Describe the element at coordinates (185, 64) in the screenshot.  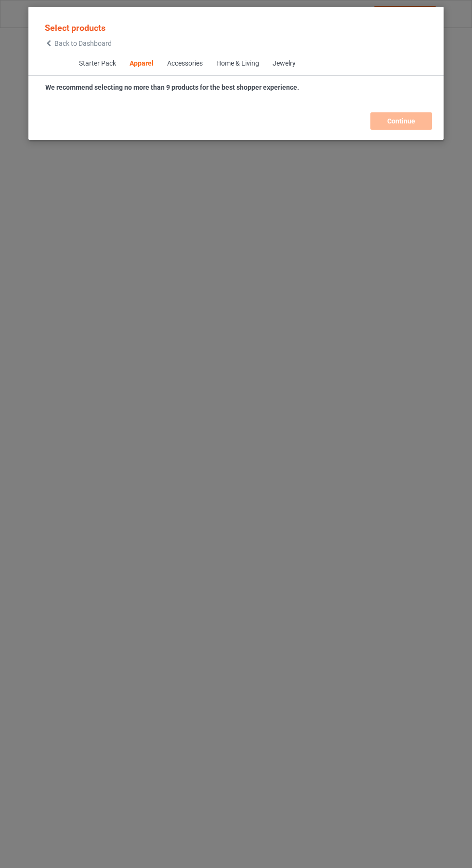
I see `div: Accessories` at that location.